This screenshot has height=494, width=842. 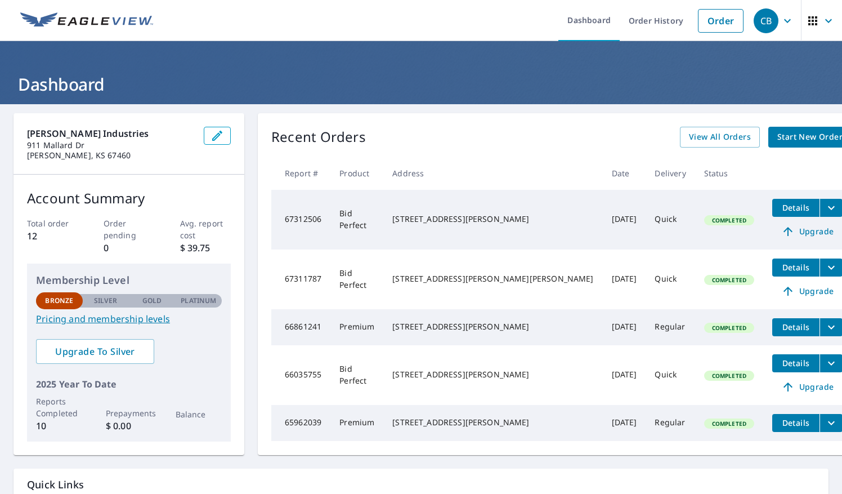 I want to click on p: $ 0.00, so click(x=129, y=425).